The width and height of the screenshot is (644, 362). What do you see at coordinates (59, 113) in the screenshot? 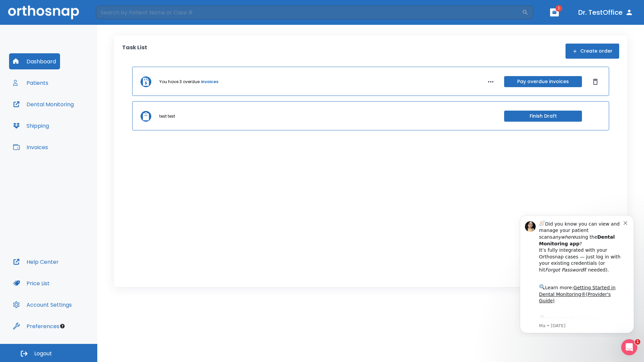
I see `a: App Store` at bounding box center [59, 113].